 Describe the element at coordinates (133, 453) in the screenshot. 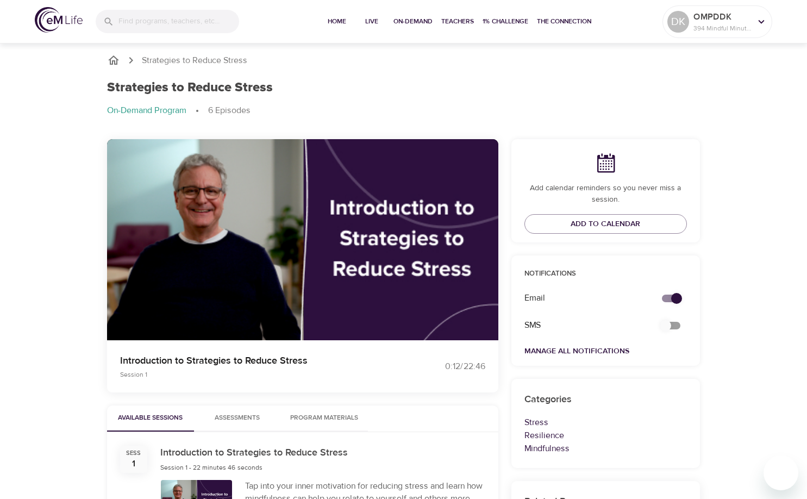

I see `div: Sess` at that location.